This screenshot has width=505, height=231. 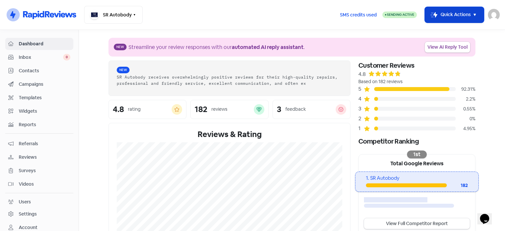 What do you see at coordinates (39, 184) in the screenshot?
I see `a: Videos` at bounding box center [39, 184].